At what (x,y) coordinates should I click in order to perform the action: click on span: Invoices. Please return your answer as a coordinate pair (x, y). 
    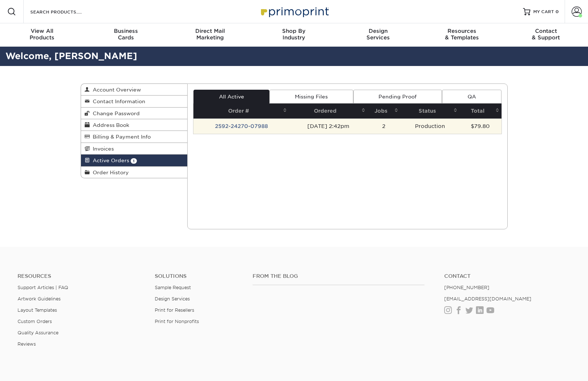
    Looking at the image, I should click on (102, 149).